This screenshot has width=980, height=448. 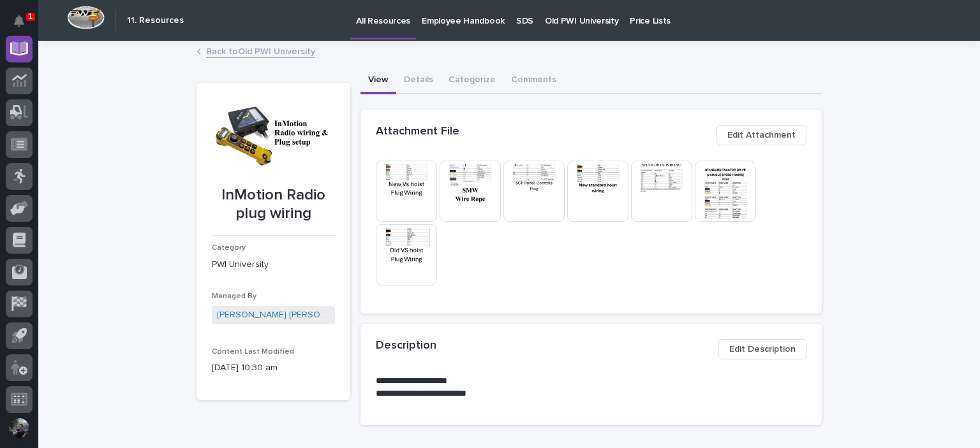 I want to click on button: View, so click(x=378, y=81).